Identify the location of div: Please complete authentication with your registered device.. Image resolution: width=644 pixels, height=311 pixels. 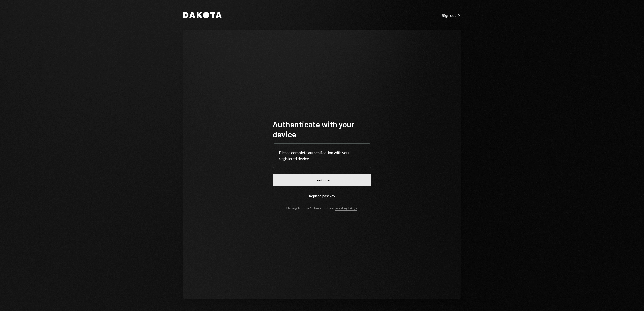
(322, 156).